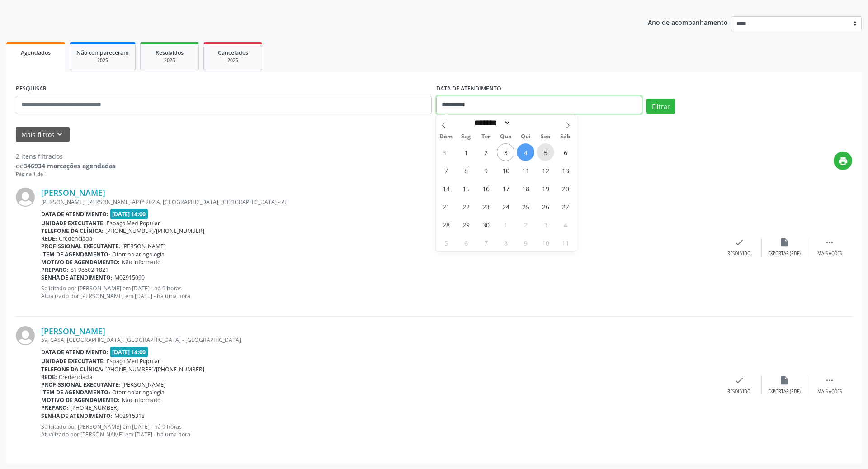 The width and height of the screenshot is (868, 469). What do you see at coordinates (170, 52) in the screenshot?
I see `span: Resolvidos` at bounding box center [170, 52].